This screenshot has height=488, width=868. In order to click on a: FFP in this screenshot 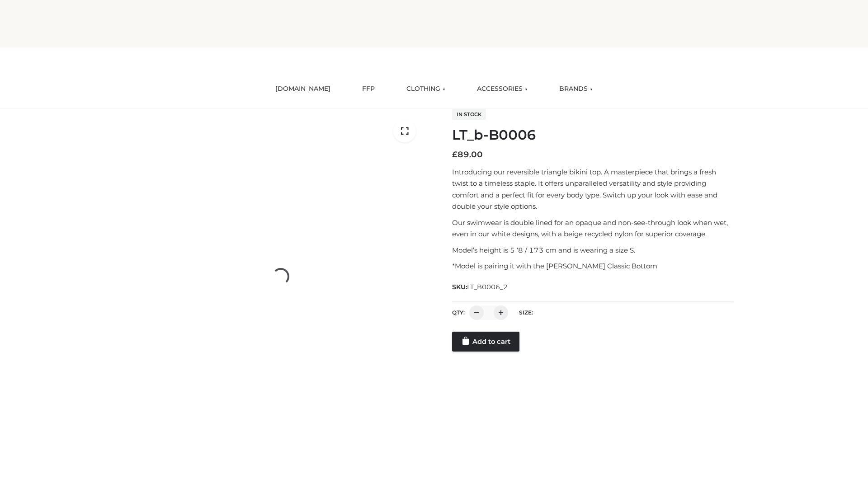, I will do `click(368, 89)`.